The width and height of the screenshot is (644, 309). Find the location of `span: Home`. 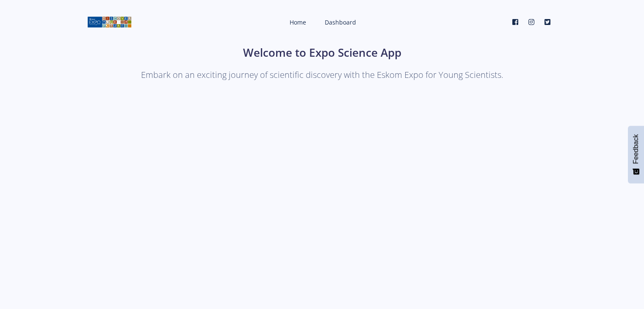

span: Home is located at coordinates (298, 22).